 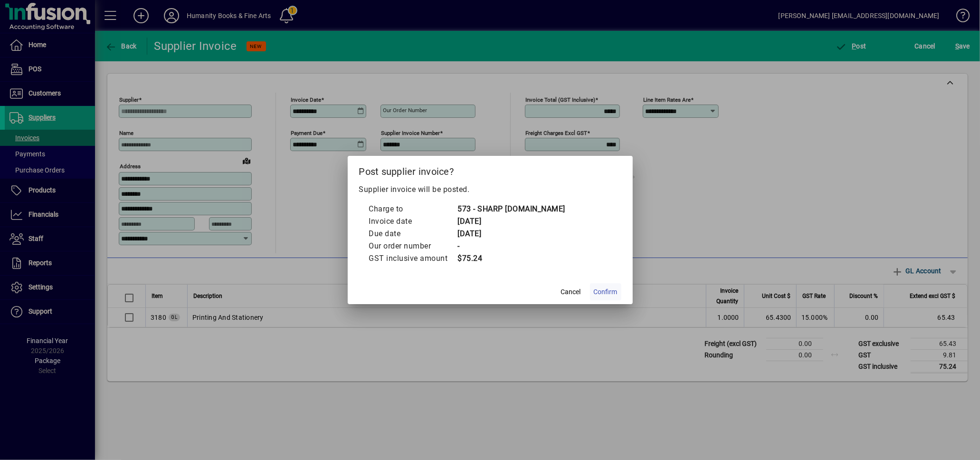 I want to click on td: Our order number, so click(x=413, y=246).